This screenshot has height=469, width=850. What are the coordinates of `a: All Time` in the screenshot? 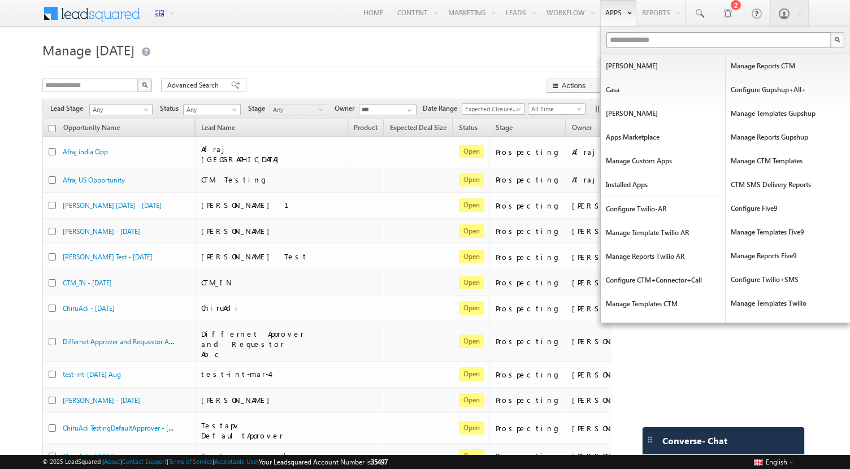 It's located at (557, 109).